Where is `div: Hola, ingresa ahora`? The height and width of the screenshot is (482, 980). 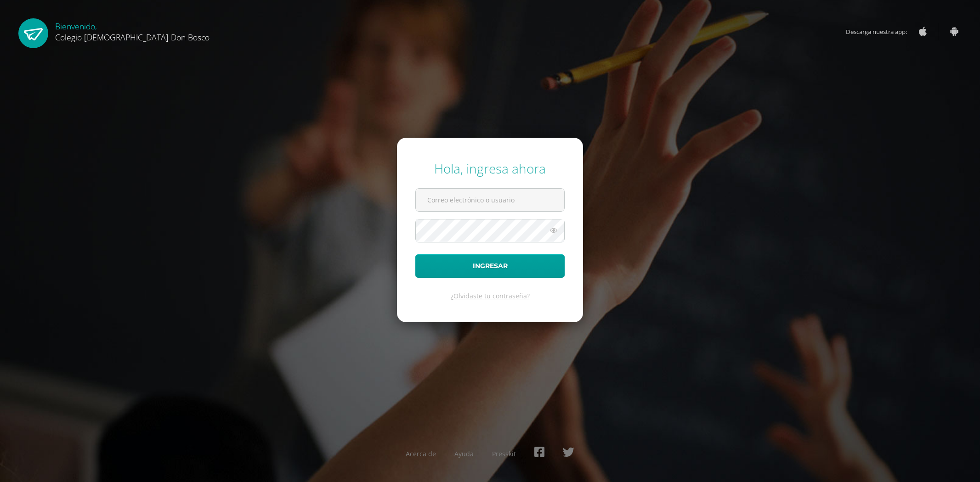 div: Hola, ingresa ahora is located at coordinates (490, 168).